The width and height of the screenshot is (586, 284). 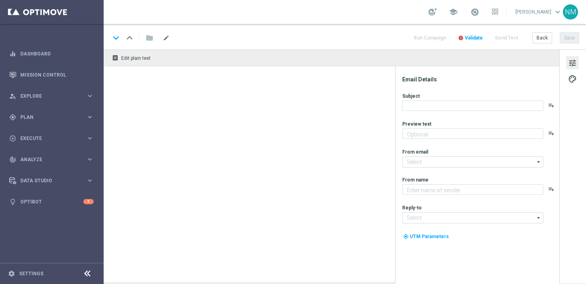 I want to click on div: Optibot, so click(x=51, y=201).